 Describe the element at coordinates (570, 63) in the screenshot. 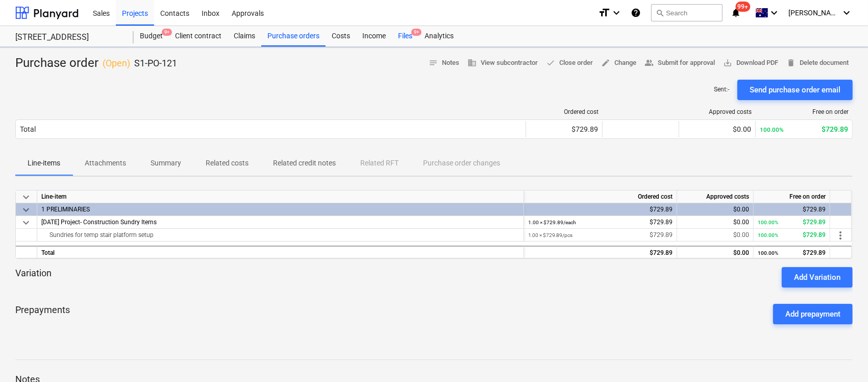

I see `span: Close order` at that location.